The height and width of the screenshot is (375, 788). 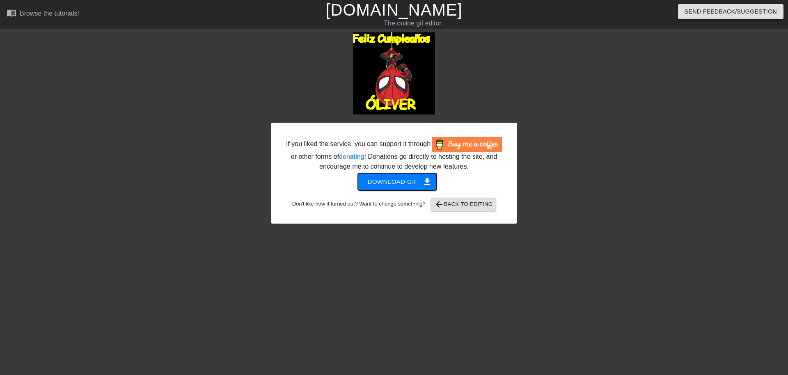 What do you see at coordinates (463, 204) in the screenshot?
I see `button: Back to Editing` at bounding box center [463, 204].